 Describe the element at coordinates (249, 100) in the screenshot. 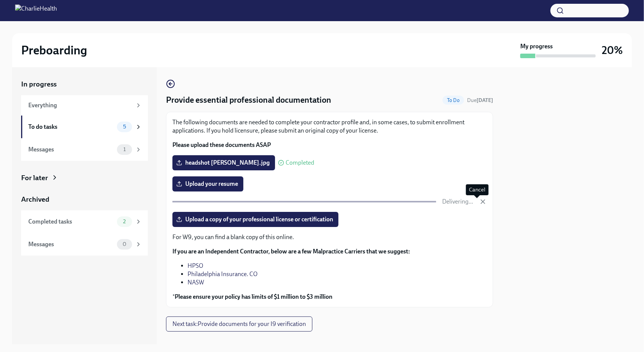

I see `h4: Provide essential professional documentation` at that location.